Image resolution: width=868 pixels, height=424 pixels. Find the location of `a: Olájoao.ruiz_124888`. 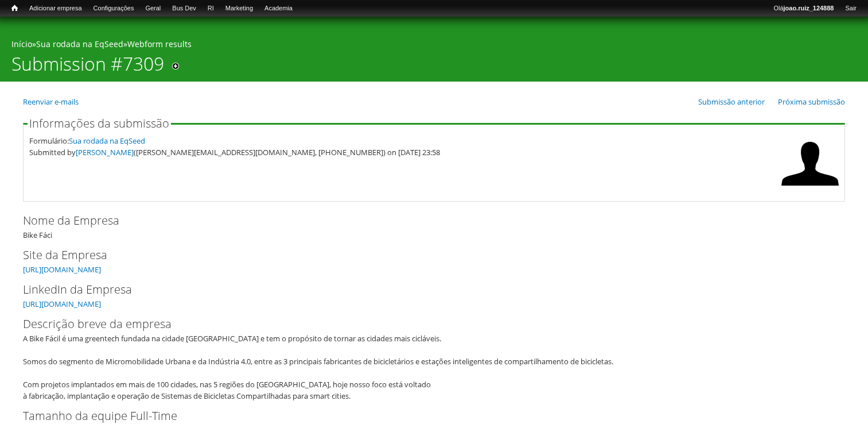

a: Olájoao.ruiz_124888 is located at coordinates (803, 9).